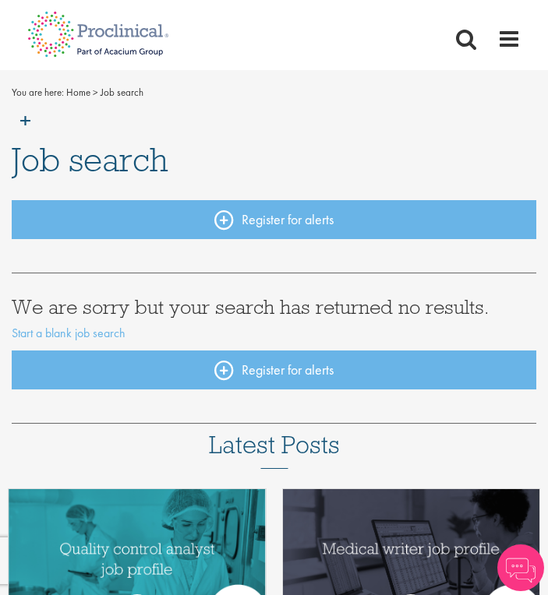 The image size is (548, 595). I want to click on span: Job search, so click(90, 160).